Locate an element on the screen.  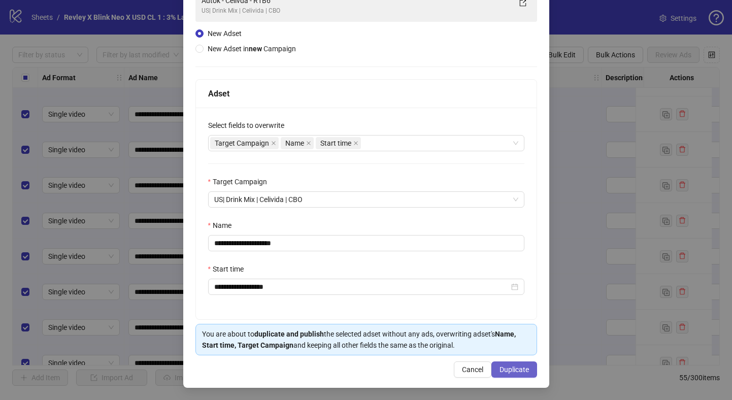
span: Duplicate is located at coordinates (514, 369).